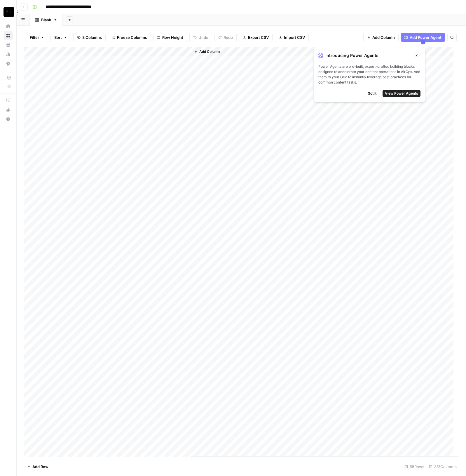  Describe the element at coordinates (8, 100) in the screenshot. I see `a: AirOps Academy` at that location.